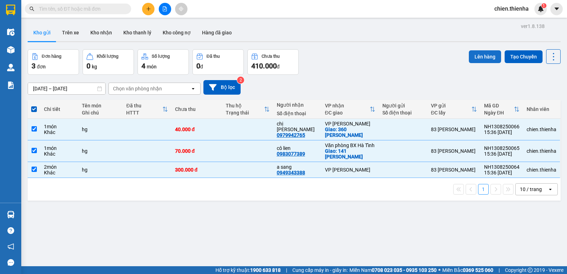 The image size is (567, 274). What do you see at coordinates (244, 113) in the screenshot?
I see `div: Trạng thái` at bounding box center [244, 113].